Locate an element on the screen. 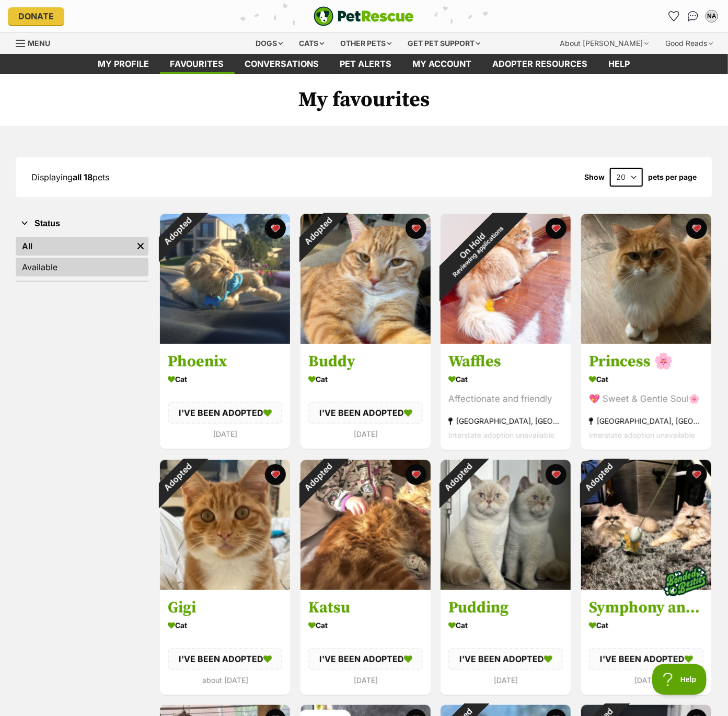 This screenshot has height=716, width=728. span: Reviewing applications is located at coordinates (478, 251).